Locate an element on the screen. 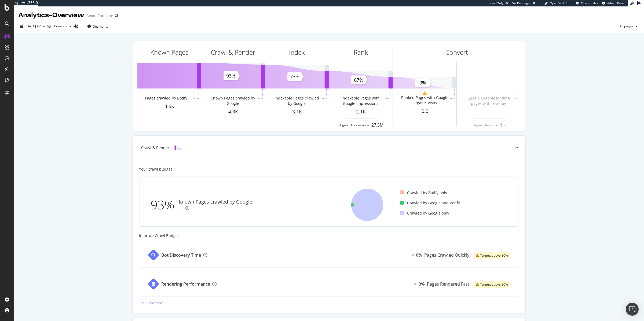  div: Viz Debugger: is located at coordinates (522, 3).